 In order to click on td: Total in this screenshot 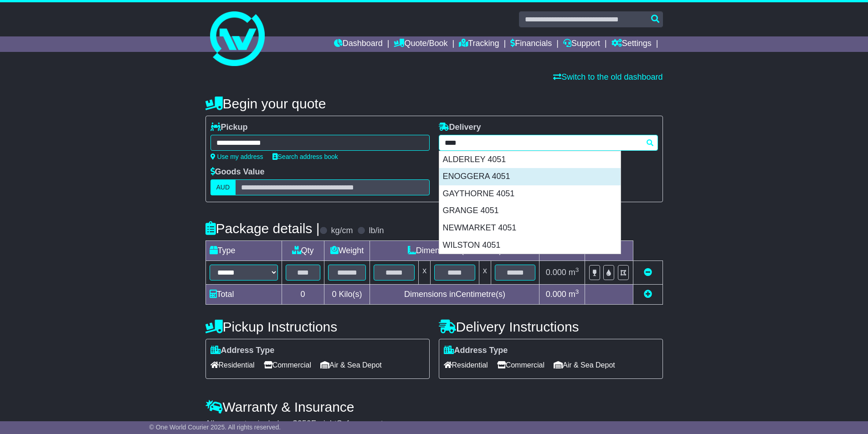, I will do `click(243, 295)`.